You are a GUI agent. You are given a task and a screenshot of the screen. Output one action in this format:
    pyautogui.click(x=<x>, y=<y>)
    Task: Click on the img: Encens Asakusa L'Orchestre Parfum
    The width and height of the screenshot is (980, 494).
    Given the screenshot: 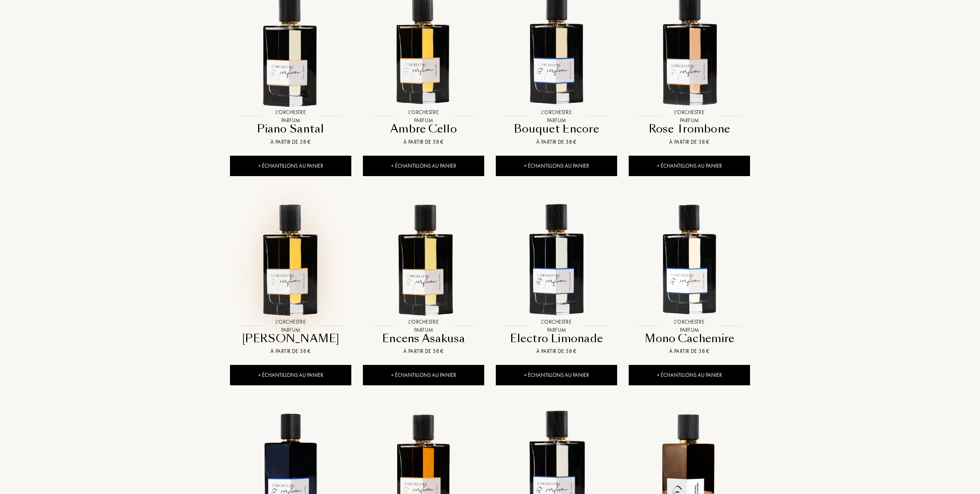 What is the action you would take?
    pyautogui.click(x=424, y=258)
    